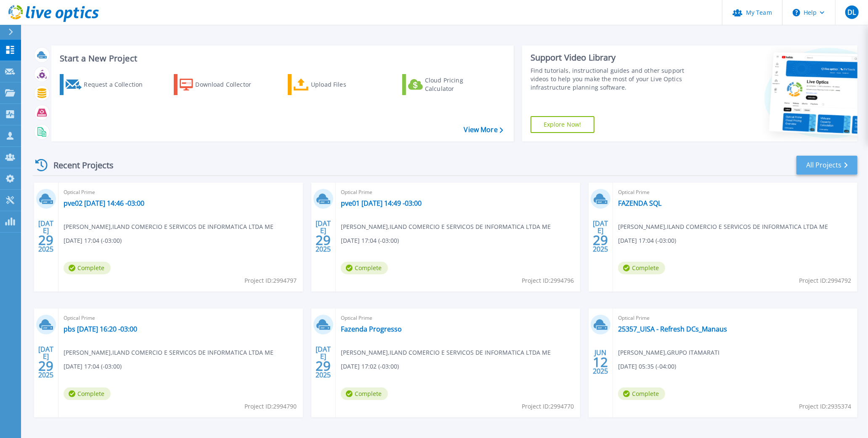 The width and height of the screenshot is (868, 438). Describe the element at coordinates (600, 361) in the screenshot. I see `span: 12` at that location.